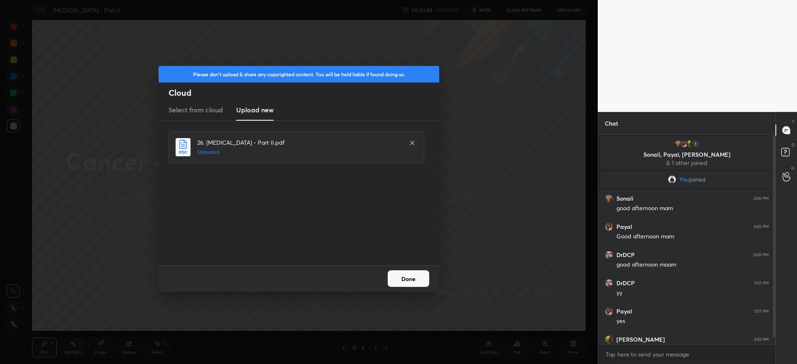 This screenshot has width=797, height=364. I want to click on div: Please don't upload & share any copyrighted content. You will be held liable if found doing so., so click(299, 74).